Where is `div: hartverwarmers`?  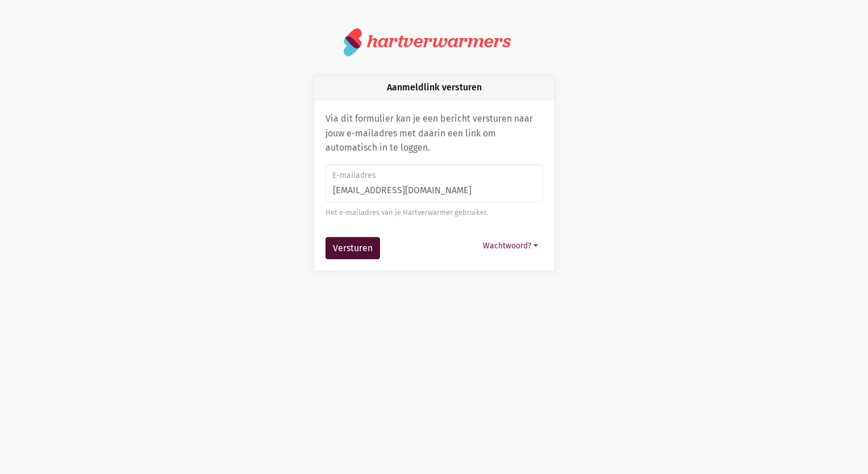
div: hartverwarmers is located at coordinates (438, 41).